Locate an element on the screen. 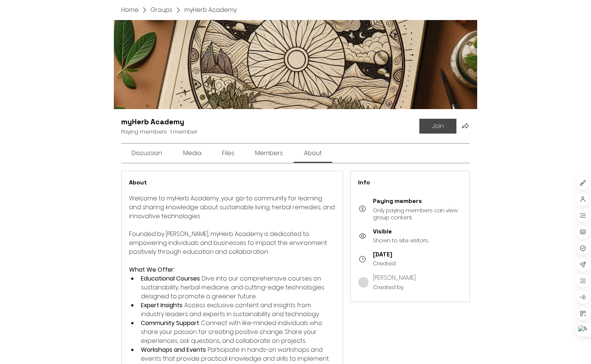 Image resolution: width=591 pixels, height=364 pixels. h2: Info is located at coordinates (410, 183).